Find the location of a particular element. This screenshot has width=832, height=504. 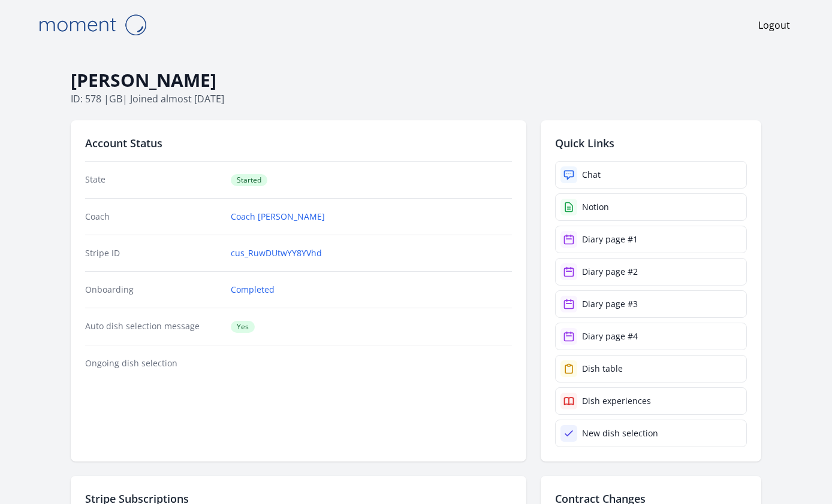

span: Yes is located at coordinates (243, 327).